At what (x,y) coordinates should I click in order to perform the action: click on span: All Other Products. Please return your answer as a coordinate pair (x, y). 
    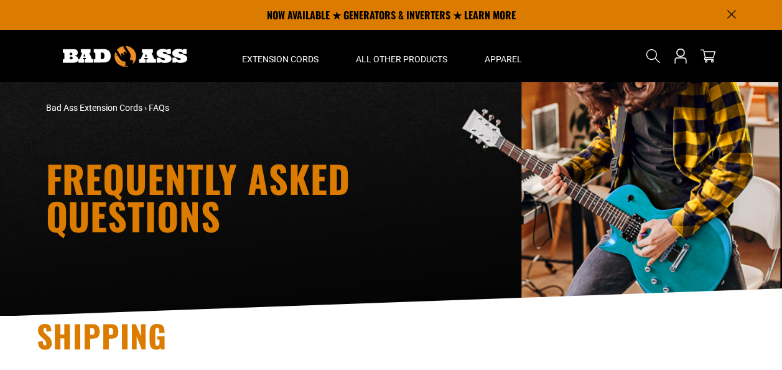
    Looking at the image, I should click on (401, 59).